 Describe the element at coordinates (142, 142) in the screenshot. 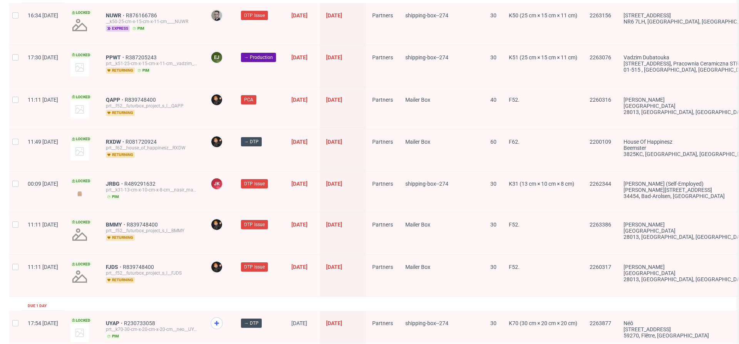

I see `span: R081720924` at that location.